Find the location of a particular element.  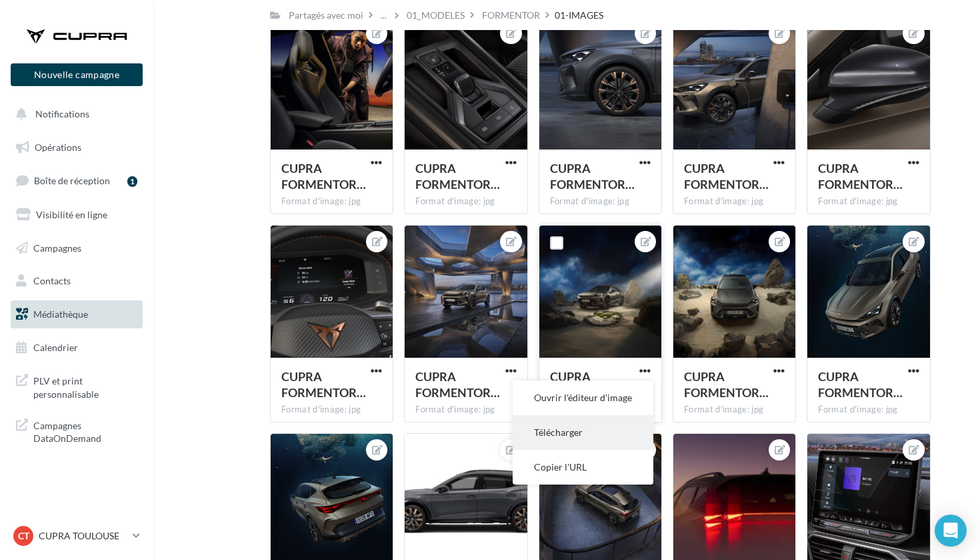

span: CUPRA FORMENTOR PA 024 is located at coordinates (592, 176).